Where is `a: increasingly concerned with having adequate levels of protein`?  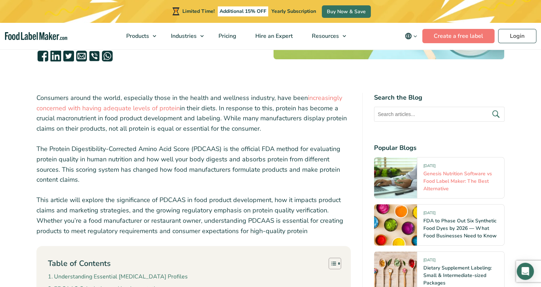 a: increasingly concerned with having adequate levels of protein is located at coordinates (189, 103).